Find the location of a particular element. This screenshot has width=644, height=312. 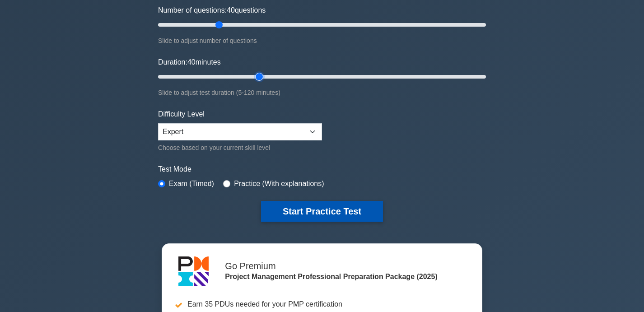

label: Duration: minutes is located at coordinates (189, 62).